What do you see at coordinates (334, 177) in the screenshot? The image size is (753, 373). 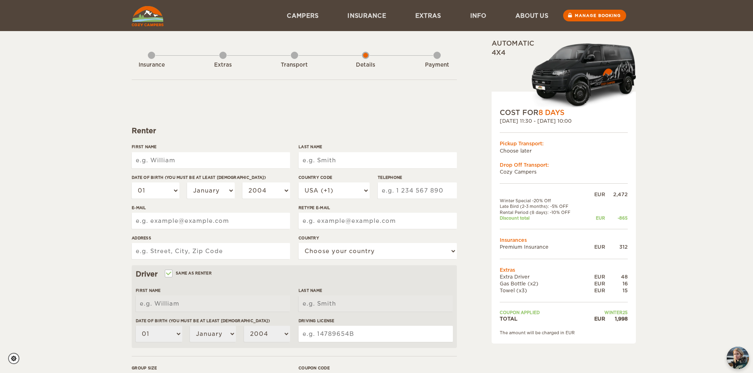 I see `label: Country Code` at bounding box center [334, 177].